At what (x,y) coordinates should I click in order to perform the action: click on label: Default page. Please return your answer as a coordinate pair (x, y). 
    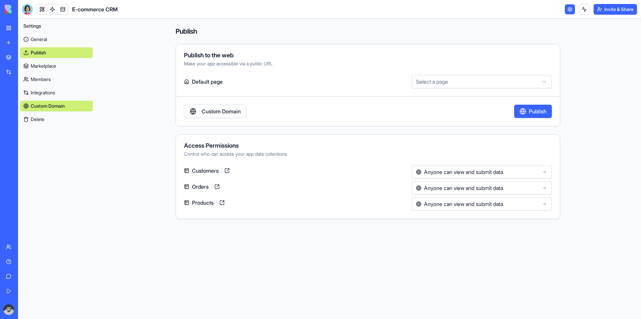
    Looking at the image, I should click on (296, 82).